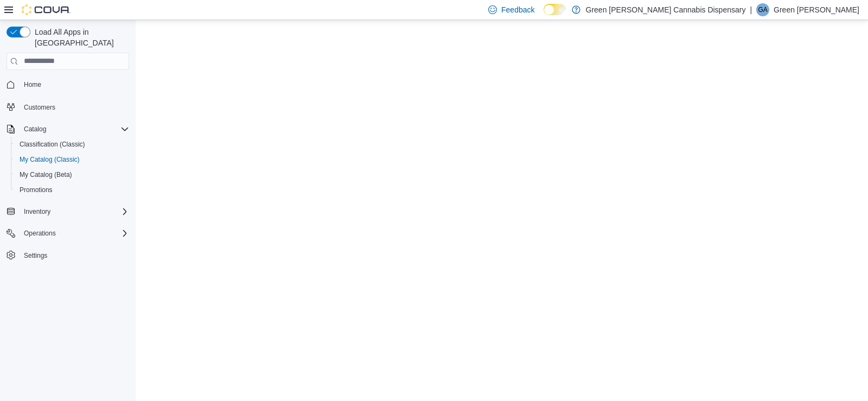  I want to click on span: GA, so click(763, 10).